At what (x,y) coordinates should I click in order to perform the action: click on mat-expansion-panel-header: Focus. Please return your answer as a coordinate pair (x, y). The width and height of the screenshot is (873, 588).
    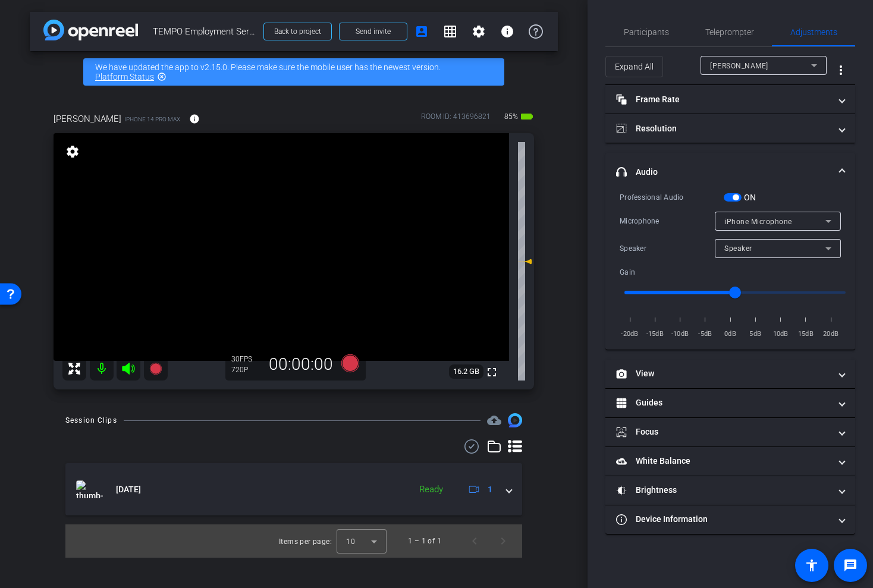
    Looking at the image, I should click on (730, 432).